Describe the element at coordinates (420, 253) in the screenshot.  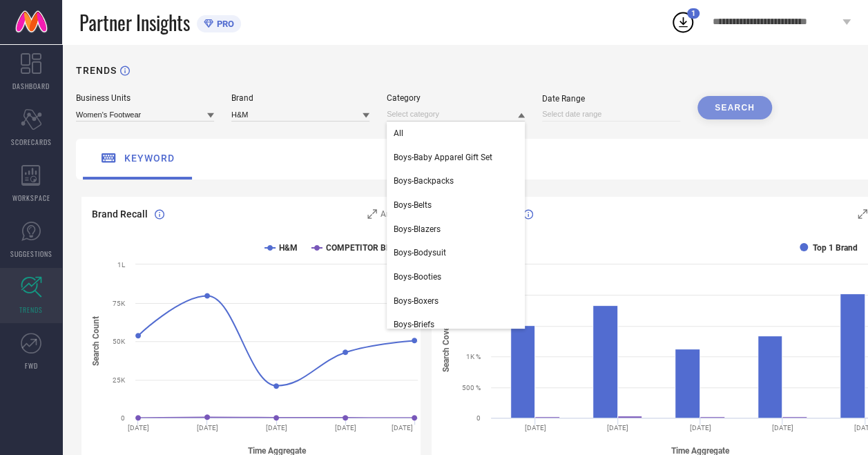
I see `span: Boys-Bodysuit` at that location.